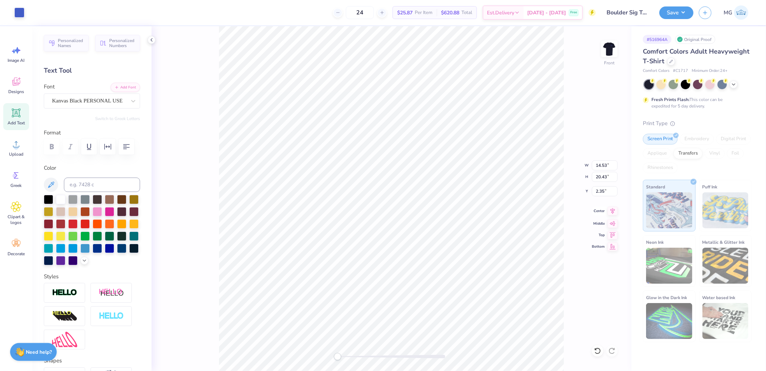 This screenshot has height=371, width=766. What do you see at coordinates (660, 168) in the screenshot?
I see `div: Rhinestones` at bounding box center [660, 168].